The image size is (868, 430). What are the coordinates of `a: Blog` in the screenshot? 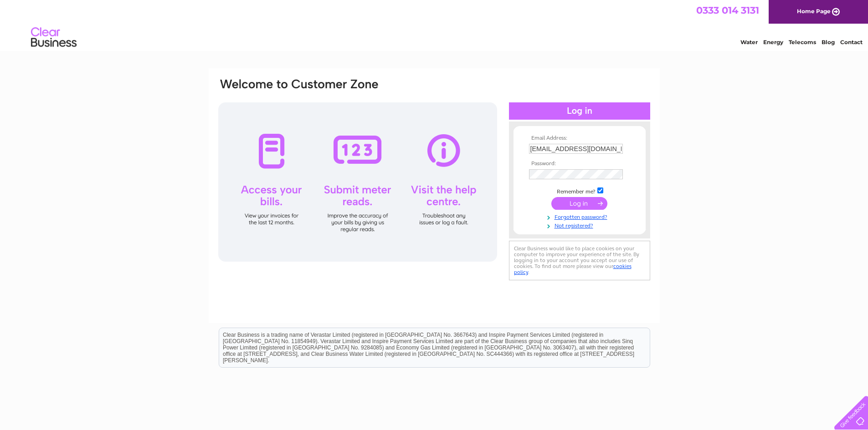 It's located at (827, 42).